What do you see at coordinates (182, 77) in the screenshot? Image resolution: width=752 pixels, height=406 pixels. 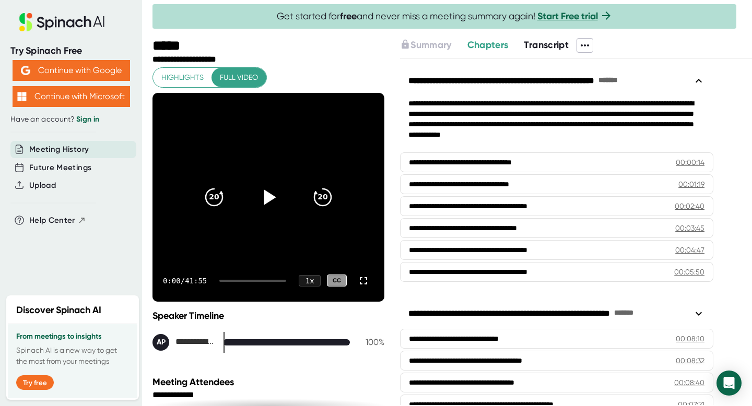 I see `button: Highlights` at bounding box center [182, 77].